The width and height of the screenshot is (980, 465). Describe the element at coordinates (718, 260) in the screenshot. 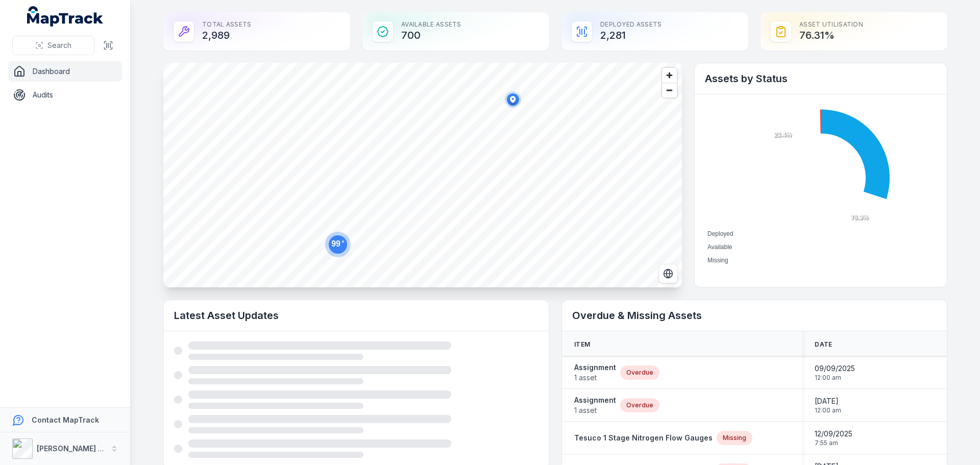

I see `span: Missing` at that location.